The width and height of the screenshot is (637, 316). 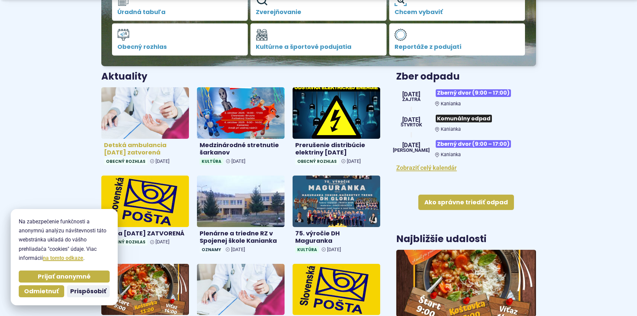 What do you see at coordinates (441, 239) in the screenshot?
I see `h3: Najbližšie udalosti` at bounding box center [441, 239].